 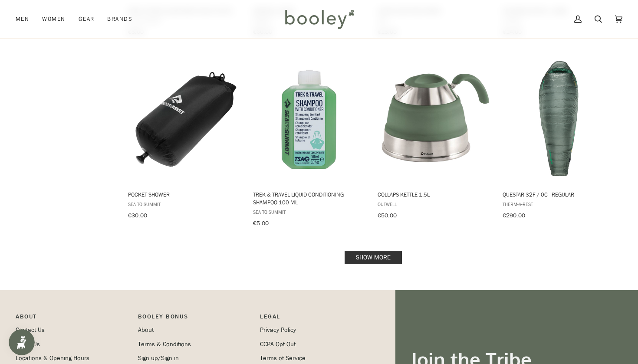 What do you see at coordinates (184, 194) in the screenshot?
I see `span: Pocket Shower` at bounding box center [184, 194].